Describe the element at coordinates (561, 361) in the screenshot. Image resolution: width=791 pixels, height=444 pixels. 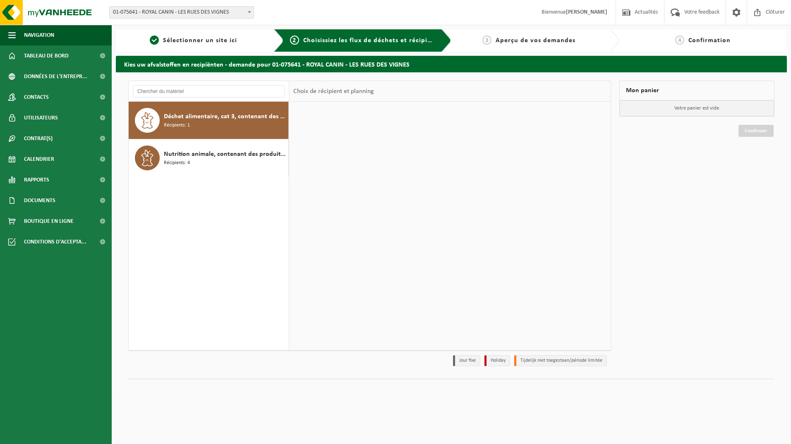
I see `li: Tijdelijk niet toegestaan/période limitée` at that location.